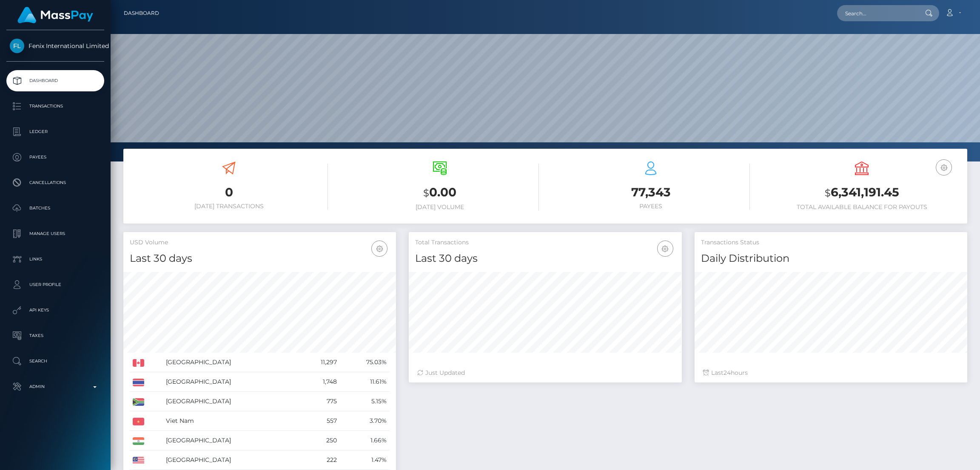 Image resolution: width=980 pixels, height=470 pixels. What do you see at coordinates (56, 361) in the screenshot?
I see `p: Search` at bounding box center [56, 361].